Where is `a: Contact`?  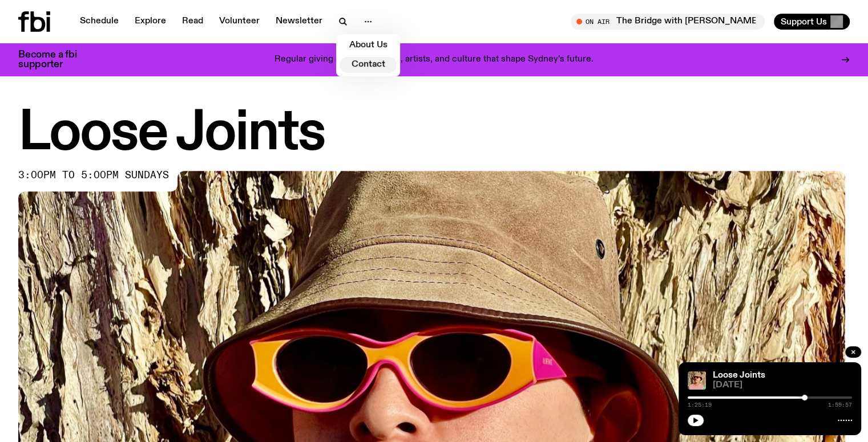
a: Contact is located at coordinates (368, 65).